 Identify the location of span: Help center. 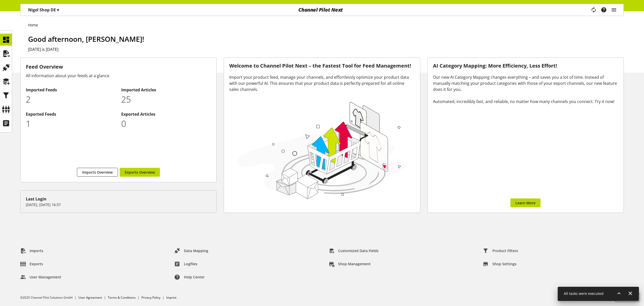
(194, 277).